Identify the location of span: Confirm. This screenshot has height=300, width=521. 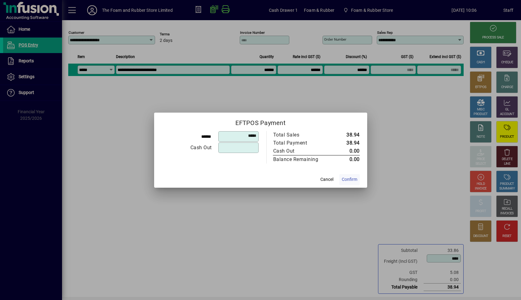
(350, 179).